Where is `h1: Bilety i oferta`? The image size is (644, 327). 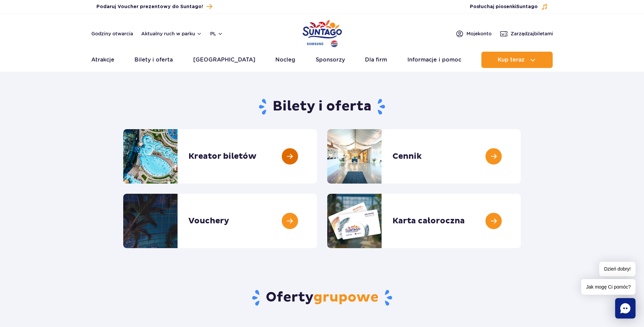
h1: Bilety i oferta is located at coordinates (322, 107).